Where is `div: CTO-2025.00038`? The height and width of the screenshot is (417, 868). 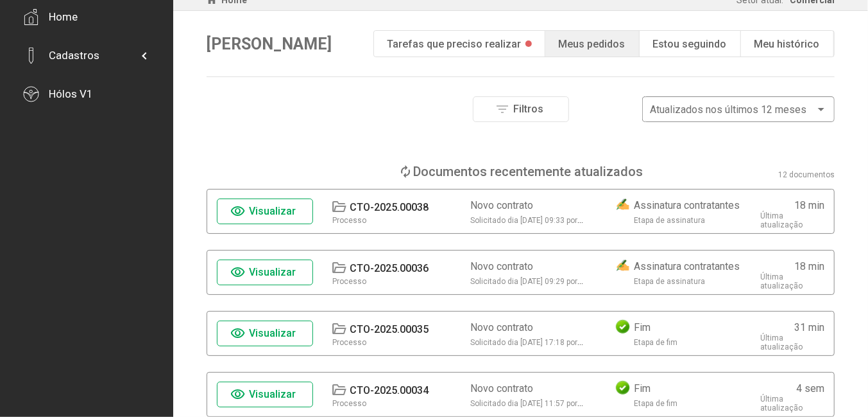
div: CTO-2025.00038 is located at coordinates (389, 207).